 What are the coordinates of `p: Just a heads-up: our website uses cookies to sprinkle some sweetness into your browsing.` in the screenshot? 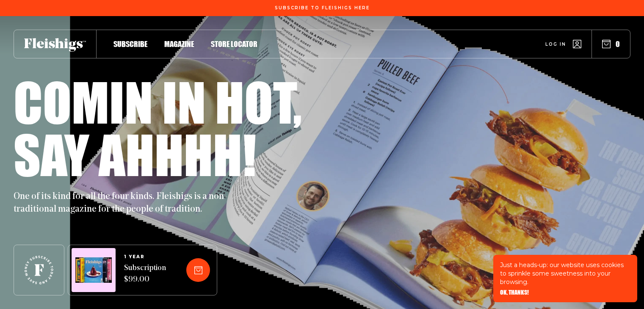 It's located at (565, 274).